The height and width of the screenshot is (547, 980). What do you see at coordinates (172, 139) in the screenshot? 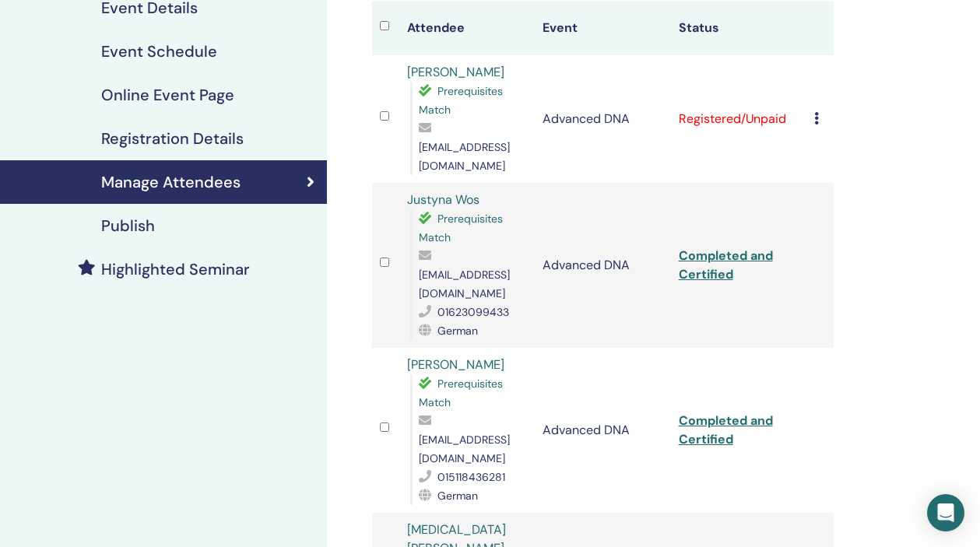
I see `h4: Registration Details` at bounding box center [172, 139].